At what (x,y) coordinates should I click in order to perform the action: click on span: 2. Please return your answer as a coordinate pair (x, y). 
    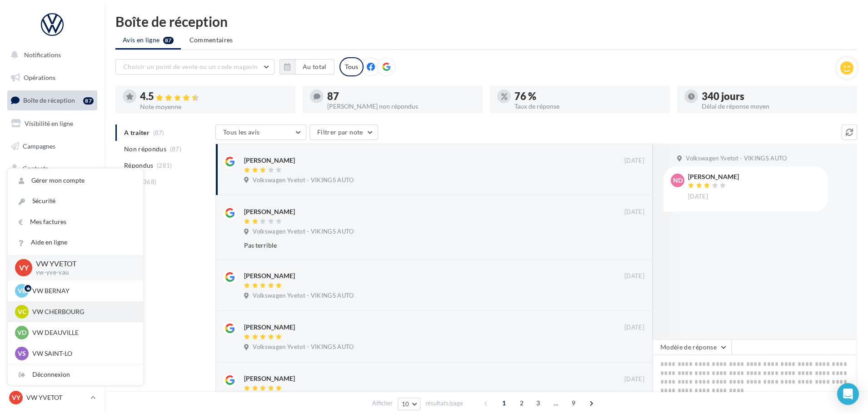
    Looking at the image, I should click on (521, 403).